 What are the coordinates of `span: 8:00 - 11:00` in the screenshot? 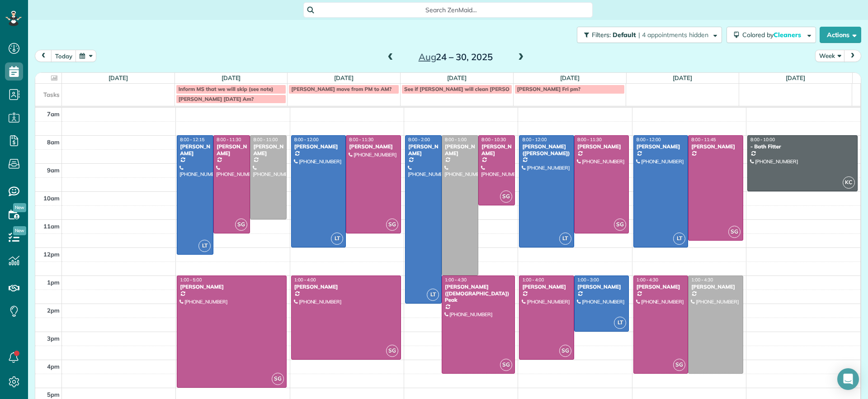 It's located at (266, 139).